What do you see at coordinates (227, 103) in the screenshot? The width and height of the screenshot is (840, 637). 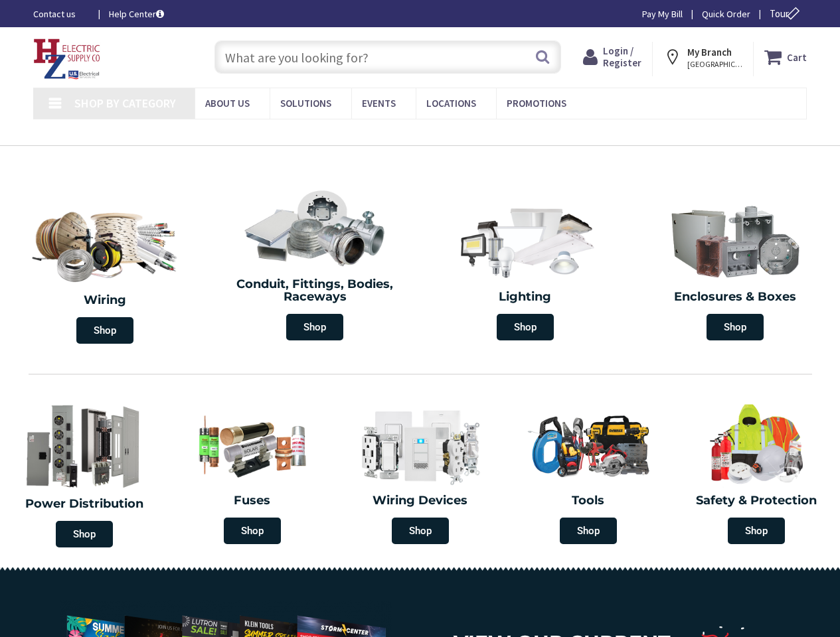 I see `span: About Us` at bounding box center [227, 103].